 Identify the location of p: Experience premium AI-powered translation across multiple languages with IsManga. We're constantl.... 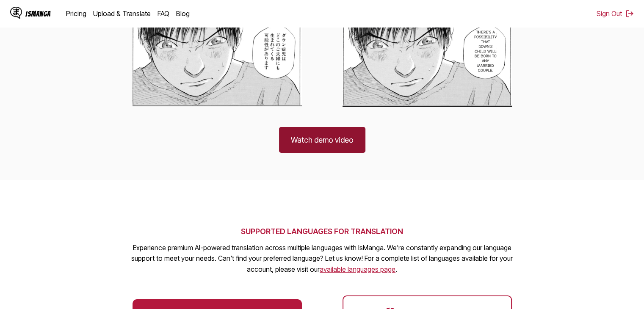
(322, 259).